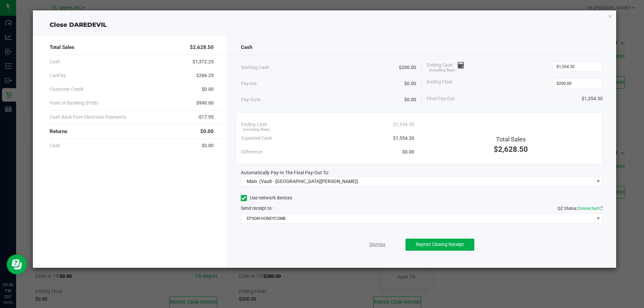  I want to click on span: CanPay, so click(57, 75).